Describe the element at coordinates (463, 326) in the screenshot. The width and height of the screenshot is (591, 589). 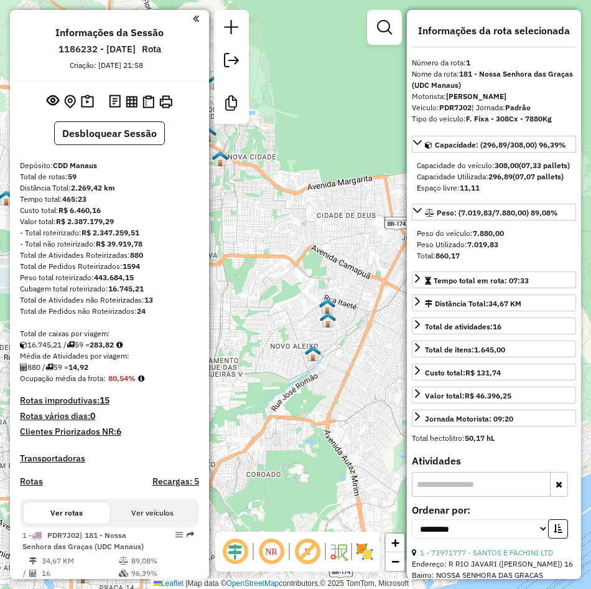
I see `span: Total de atividades:` at that location.